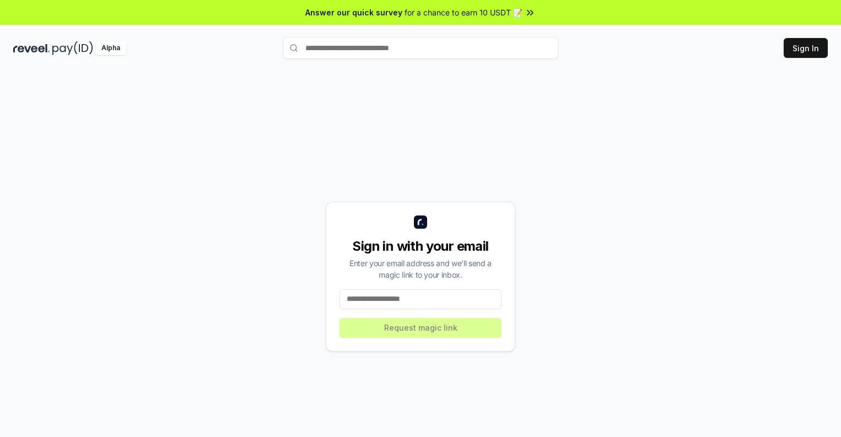 This screenshot has width=841, height=437. I want to click on img: reveel_dark, so click(31, 48).